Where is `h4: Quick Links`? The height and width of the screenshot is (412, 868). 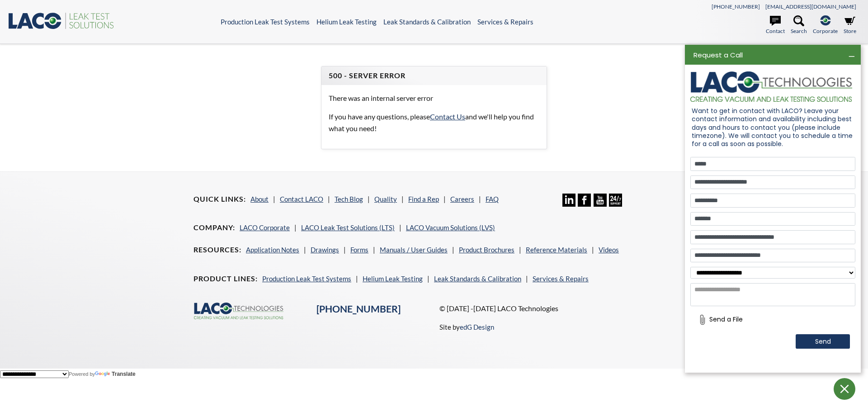
h4: Quick Links is located at coordinates (219, 199).